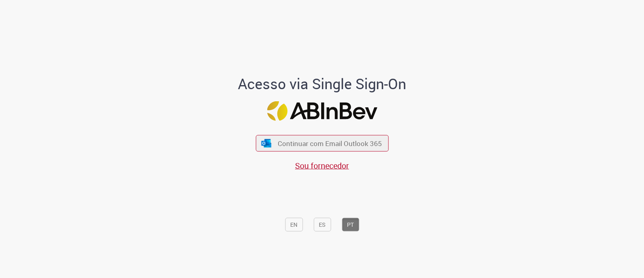 Image resolution: width=644 pixels, height=278 pixels. Describe the element at coordinates (322, 84) in the screenshot. I see `h1: Acesso via Single Sign-On` at that location.